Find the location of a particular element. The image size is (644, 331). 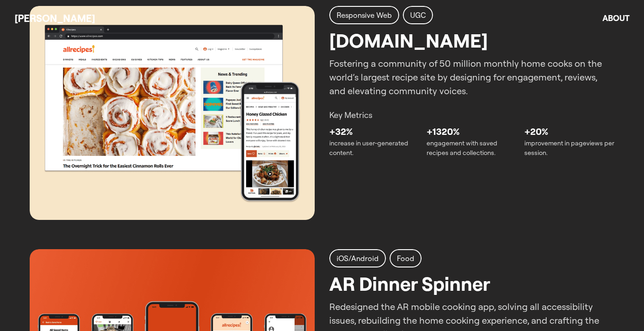

p: +1320% is located at coordinates (472, 132).